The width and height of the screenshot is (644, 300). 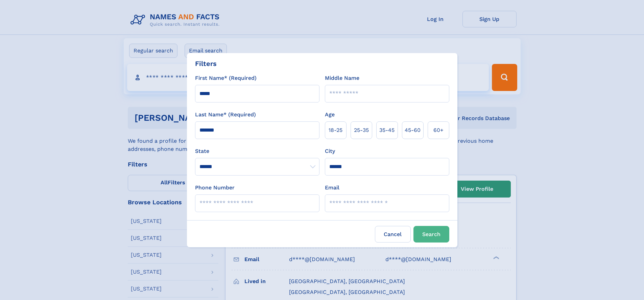 I want to click on label: Last Name* (Required), so click(x=225, y=115).